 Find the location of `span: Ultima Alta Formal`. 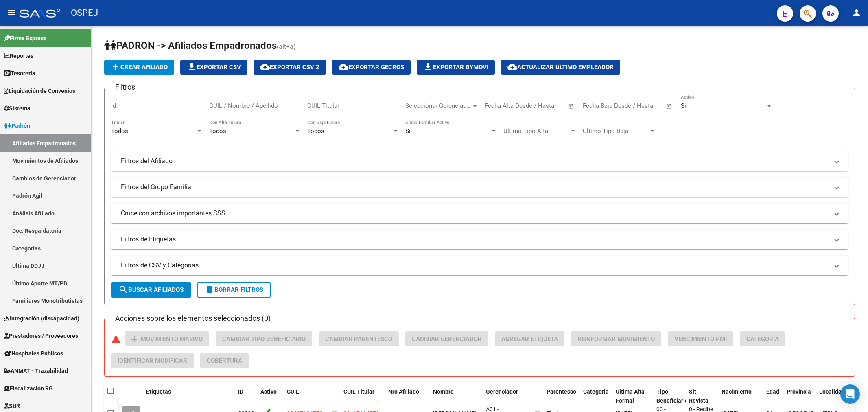

span: Ultima Alta Formal is located at coordinates (630, 396).